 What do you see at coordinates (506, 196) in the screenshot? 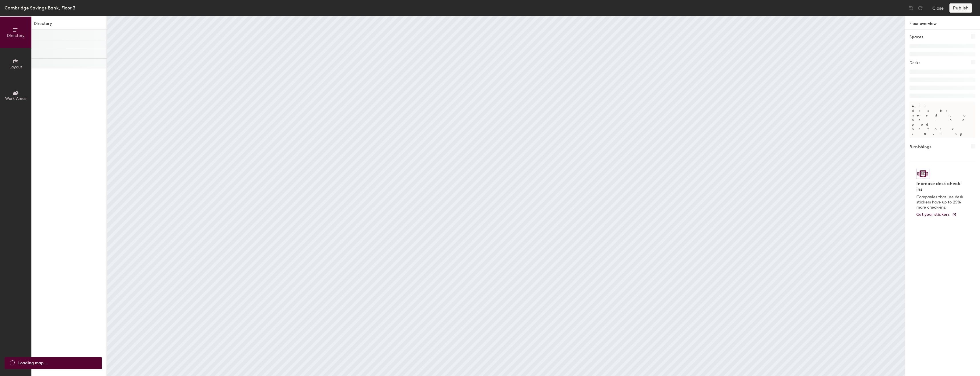
I see `canvas: Map` at bounding box center [506, 196].